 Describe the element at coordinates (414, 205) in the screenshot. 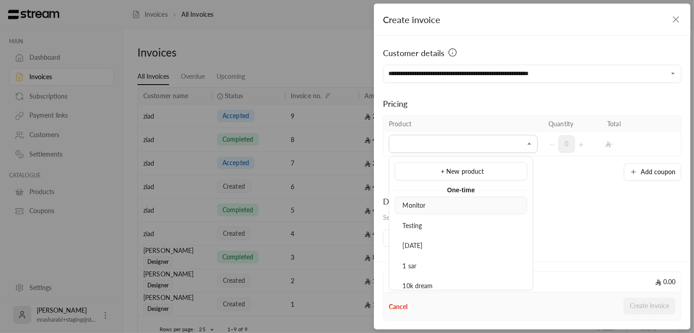

I see `span: Monitor` at that location.